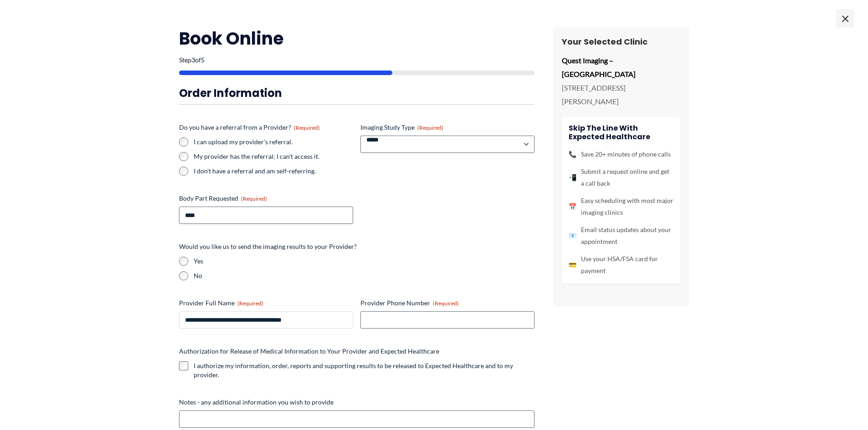  What do you see at coordinates (621, 177) in the screenshot?
I see `li: Submit a request online and get a call back` at bounding box center [621, 177].